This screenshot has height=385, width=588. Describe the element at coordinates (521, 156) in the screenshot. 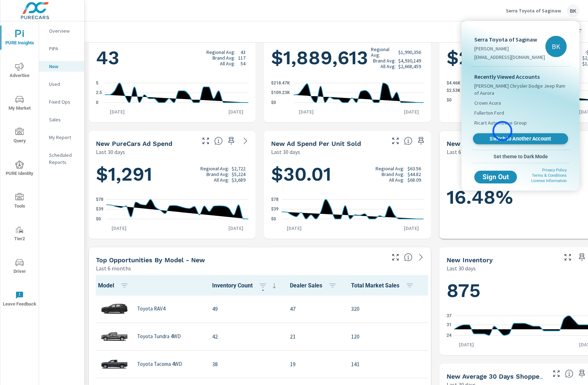

I see `span: Set theme to Dark Mode` at that location.